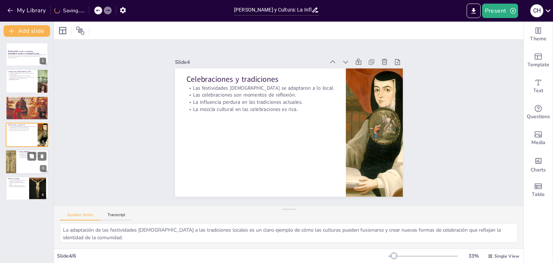  Describe the element at coordinates (537, 11) in the screenshot. I see `div: C H` at that location.